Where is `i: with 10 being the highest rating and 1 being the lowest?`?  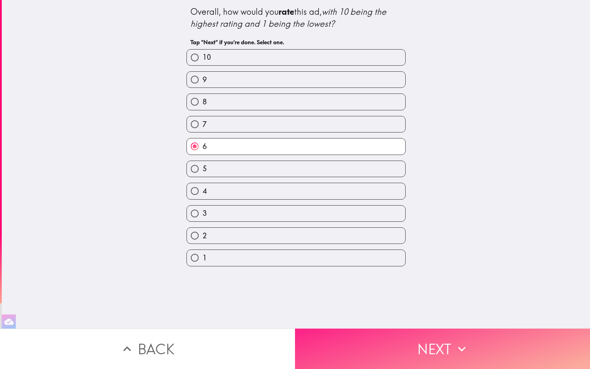
i: with 10 being the highest rating and 1 being the lowest? is located at coordinates (289, 18).